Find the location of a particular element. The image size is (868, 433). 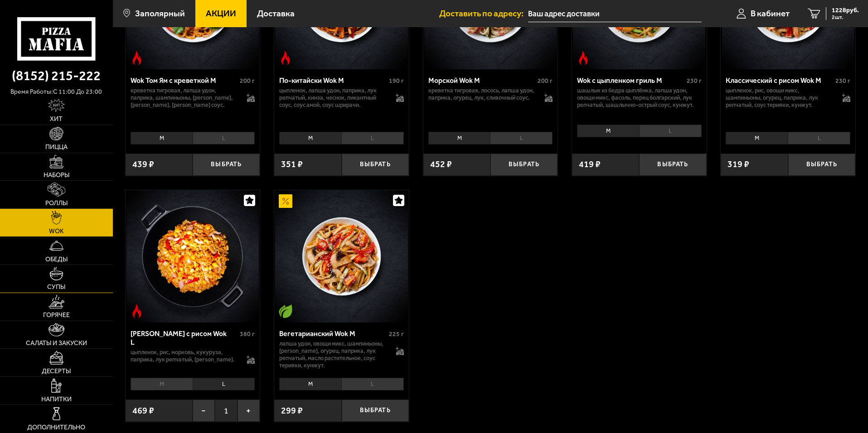

span: 319 ₽ is located at coordinates (738, 164).